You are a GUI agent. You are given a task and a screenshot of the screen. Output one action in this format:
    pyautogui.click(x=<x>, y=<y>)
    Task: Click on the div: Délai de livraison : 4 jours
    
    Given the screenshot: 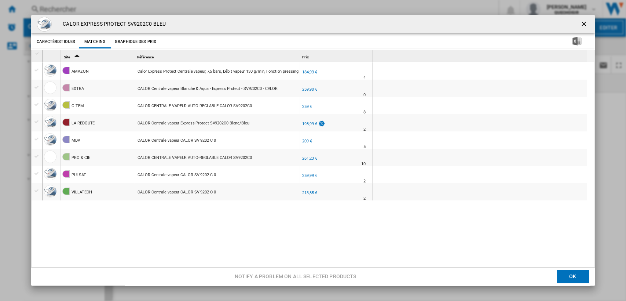 What is the action you would take?
    pyautogui.click(x=364, y=78)
    